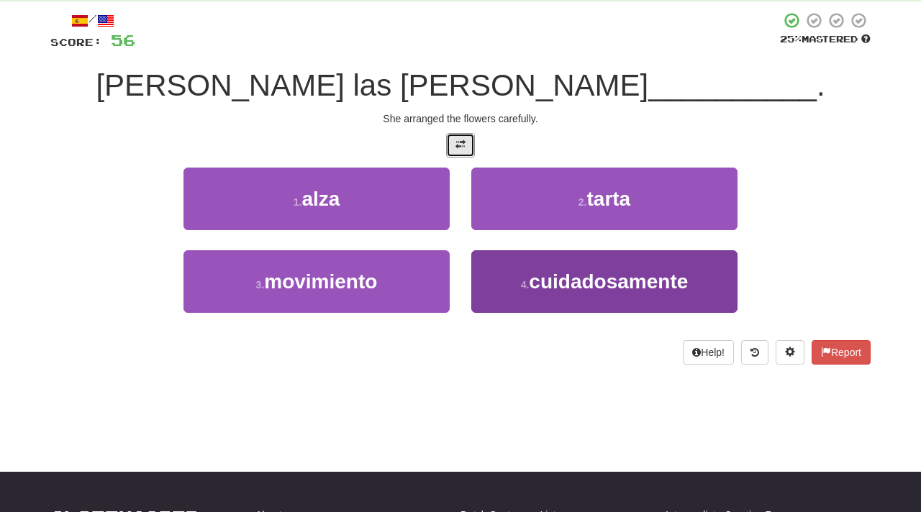  Describe the element at coordinates (825, 40) in the screenshot. I see `div: Mastered` at that location.